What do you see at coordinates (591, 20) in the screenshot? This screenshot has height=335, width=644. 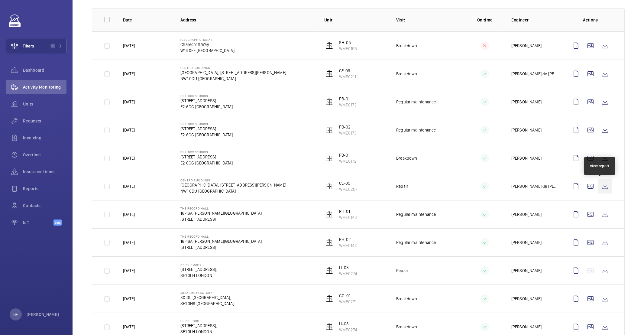 I see `p: Actions` at bounding box center [591, 20].